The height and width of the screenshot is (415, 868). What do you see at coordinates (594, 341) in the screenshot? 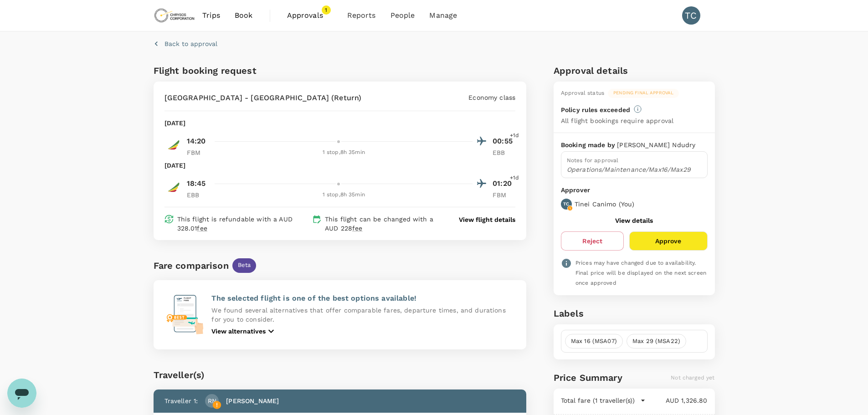
I see `span: Max 16 (MSA07)` at bounding box center [594, 341].